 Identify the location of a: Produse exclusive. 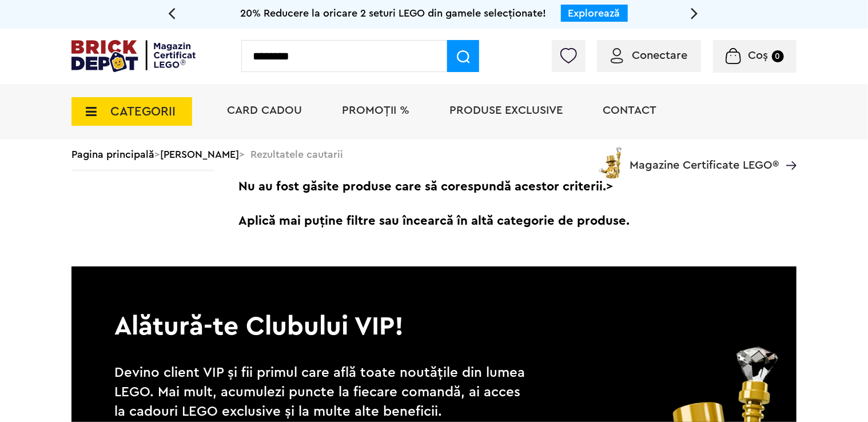
(506, 110).